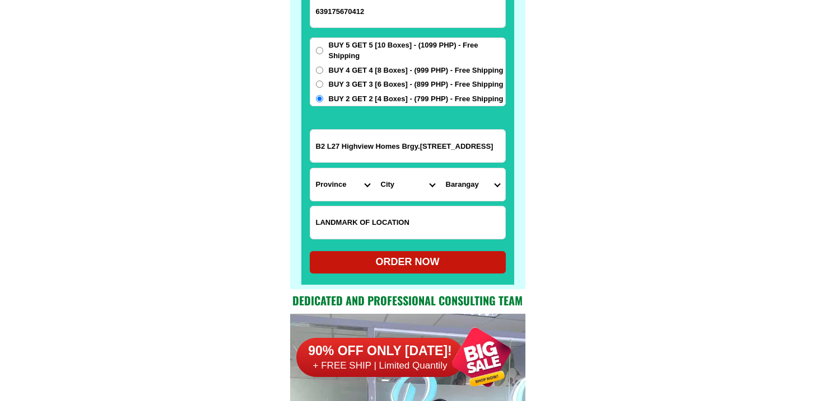 Image resolution: width=815 pixels, height=401 pixels. Describe the element at coordinates (408, 262) in the screenshot. I see `div: ORDER NOW` at that location.